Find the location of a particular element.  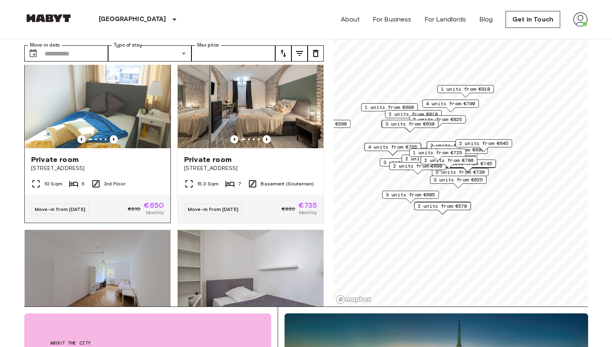

span: 3 units from €625 is located at coordinates (458, 180).